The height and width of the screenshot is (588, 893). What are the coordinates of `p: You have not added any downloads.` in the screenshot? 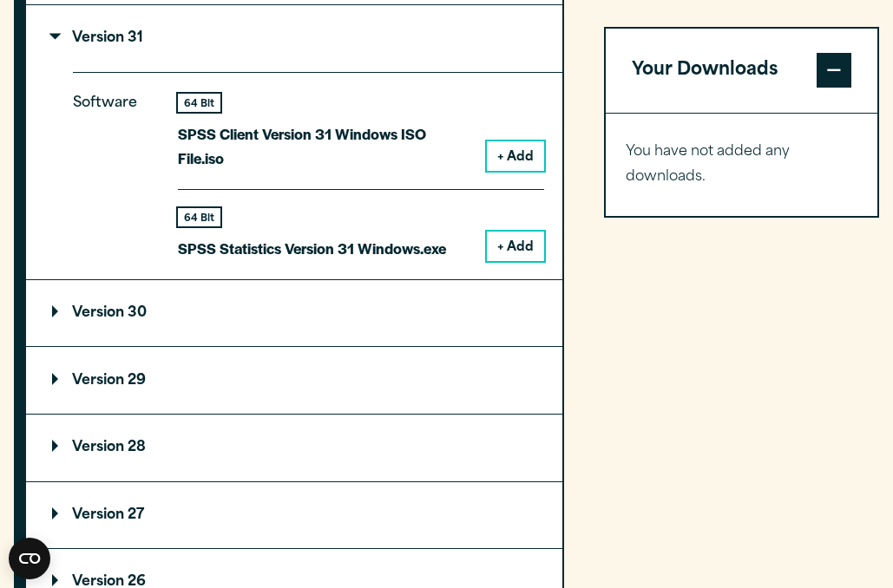 It's located at (741, 165).